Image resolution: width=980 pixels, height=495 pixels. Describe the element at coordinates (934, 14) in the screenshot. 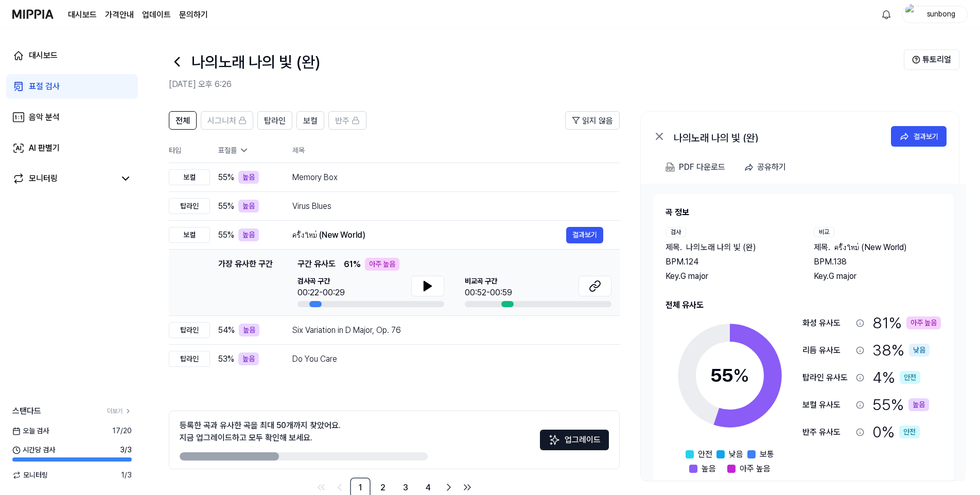

I see `button: profilesunbong` at that location.